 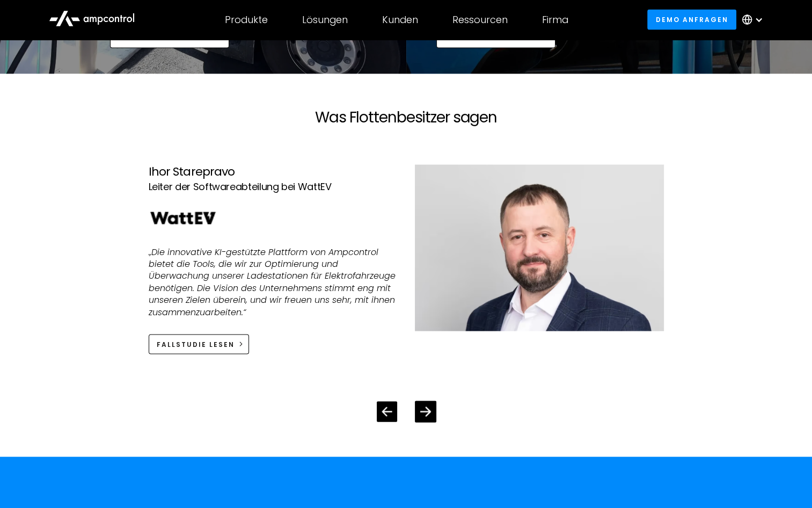 I want to click on div: Kunden, so click(x=400, y=20).